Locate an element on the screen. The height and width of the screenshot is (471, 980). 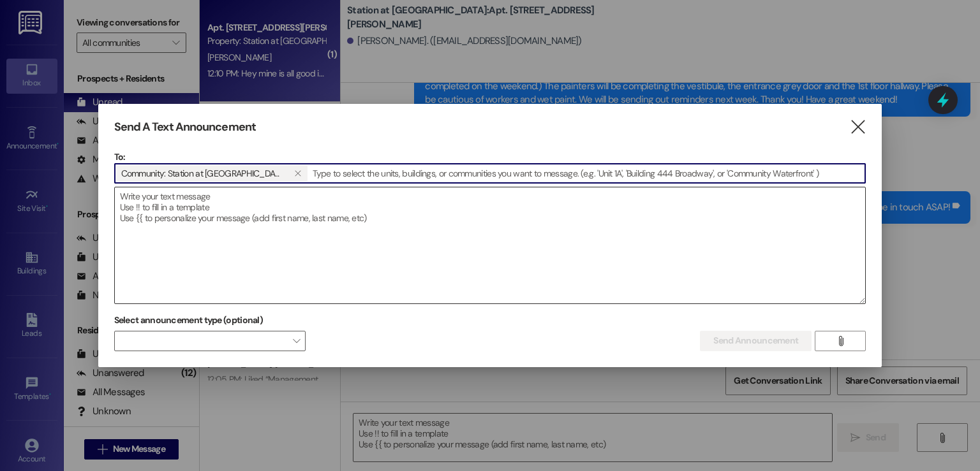
h3: Send A Text Announcement is located at coordinates (185, 127).